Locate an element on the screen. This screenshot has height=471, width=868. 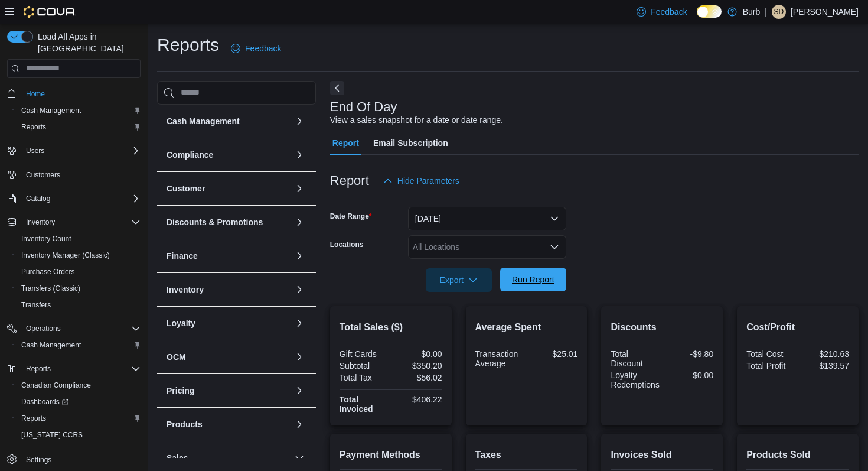
button: OCM is located at coordinates (299, 357).